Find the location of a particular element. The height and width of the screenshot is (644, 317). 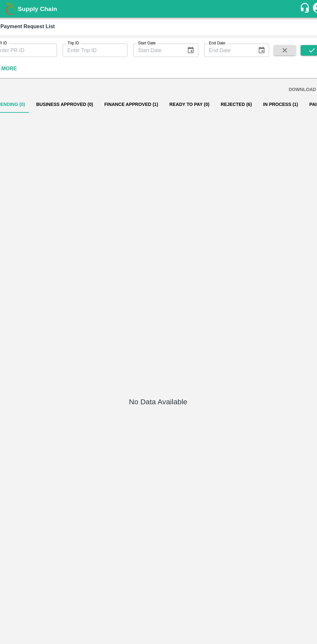

input: Enter Trip ID is located at coordinates (101, 46).